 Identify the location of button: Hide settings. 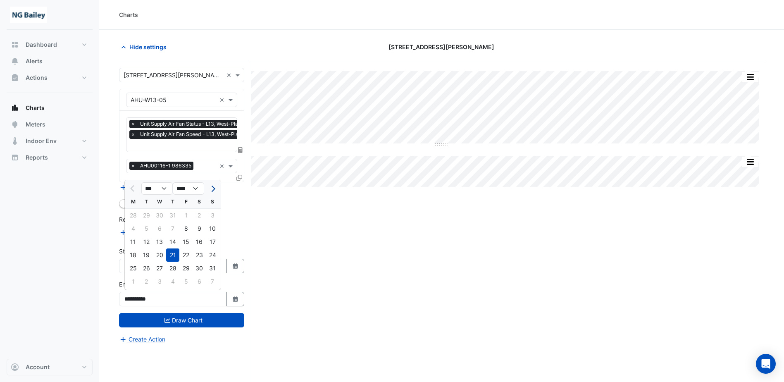
(145, 47).